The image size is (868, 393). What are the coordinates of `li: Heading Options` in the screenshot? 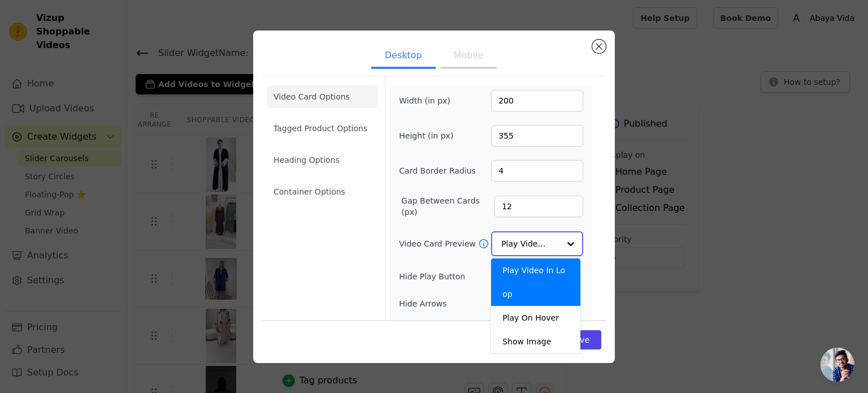 It's located at (322, 160).